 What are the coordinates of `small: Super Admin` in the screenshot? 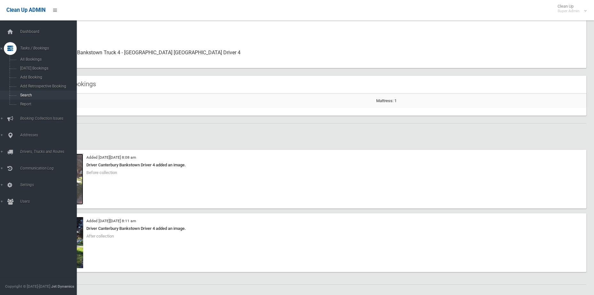 It's located at (568, 11).